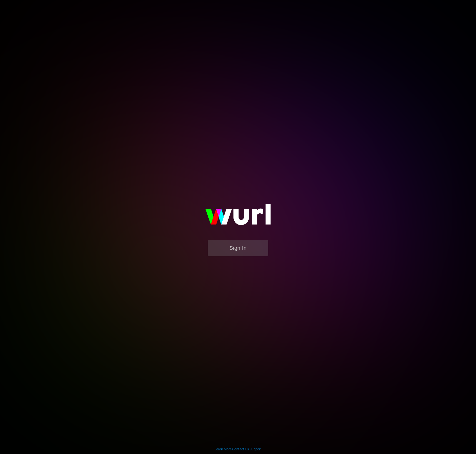  What do you see at coordinates (238, 217) in the screenshot?
I see `img: wurl-logo-on-black-223613ac3d8ba8fe6dc639794a292ebdb59501304c7dfd60c99c58986ef67473.svg` at bounding box center [238, 217].